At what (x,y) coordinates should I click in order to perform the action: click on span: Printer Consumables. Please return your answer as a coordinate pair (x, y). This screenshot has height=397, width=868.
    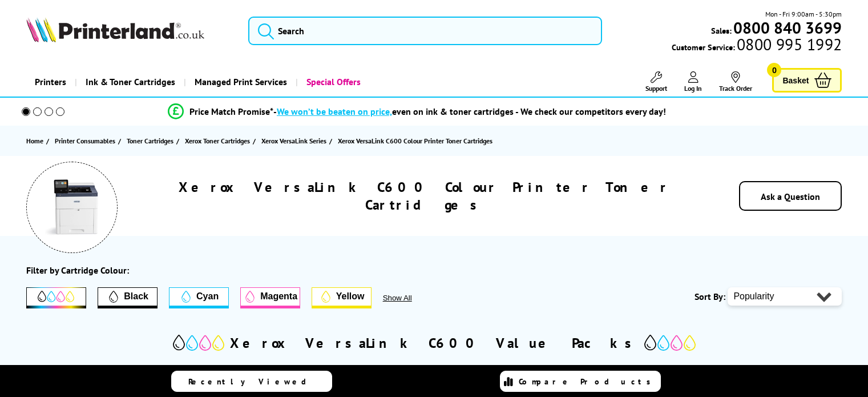
    Looking at the image, I should click on (85, 140).